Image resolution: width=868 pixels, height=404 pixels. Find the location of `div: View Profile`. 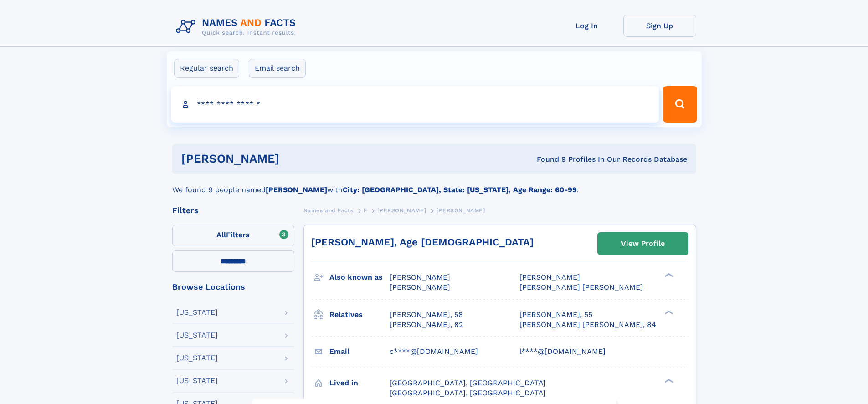

div: View Profile is located at coordinates (643, 244).